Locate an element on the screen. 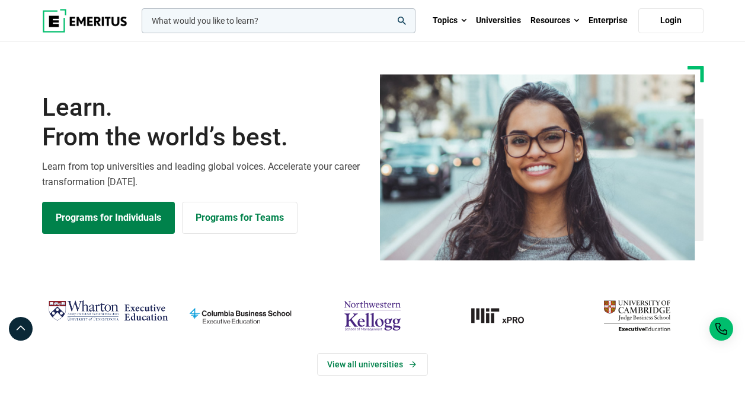 Image resolution: width=745 pixels, height=400 pixels. img: columbia-business-school is located at coordinates (240, 316).